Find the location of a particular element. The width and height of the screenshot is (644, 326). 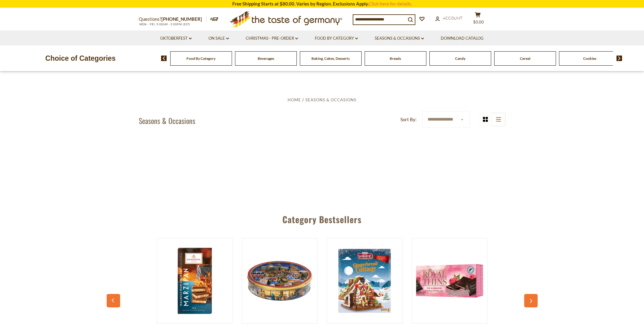

span: MON - FRI, 9:00AM - 5:00PM (EST) is located at coordinates (165, 24).